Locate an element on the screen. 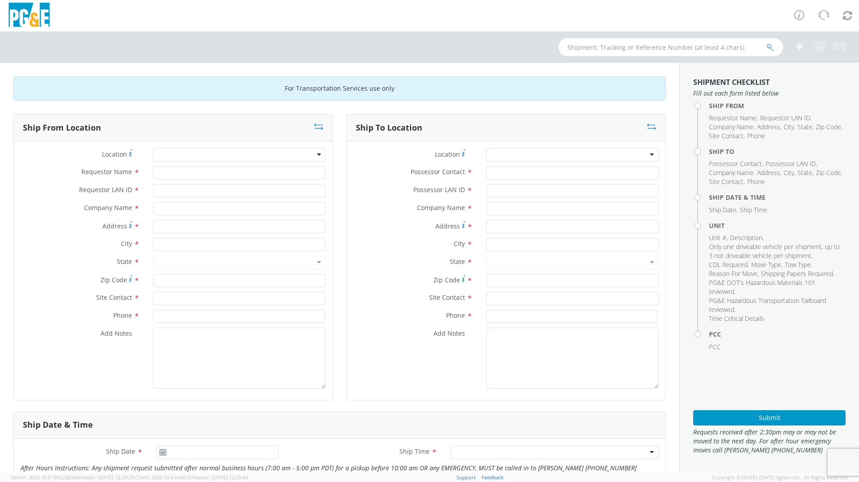 This screenshot has height=482, width=859. span: Client: 2025.14.0-cea8157 is located at coordinates (191, 477).